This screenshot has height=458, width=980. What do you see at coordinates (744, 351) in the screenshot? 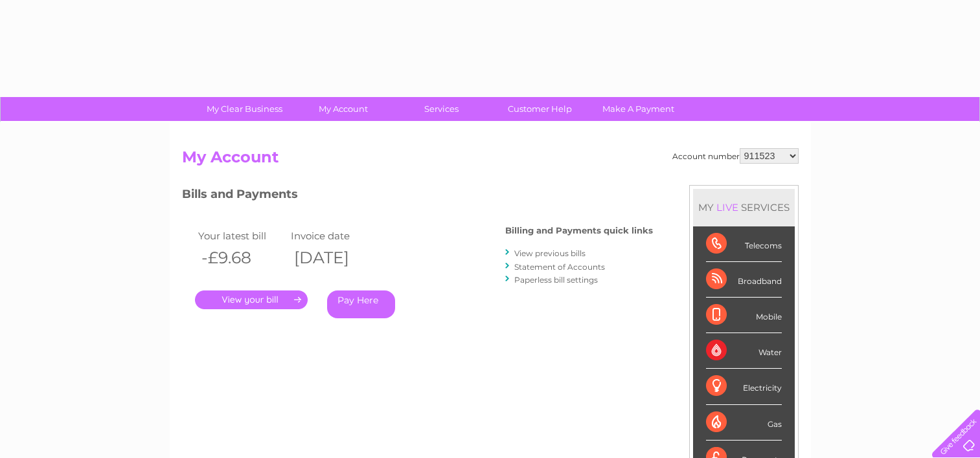
I see `div: Water` at bounding box center [744, 351].